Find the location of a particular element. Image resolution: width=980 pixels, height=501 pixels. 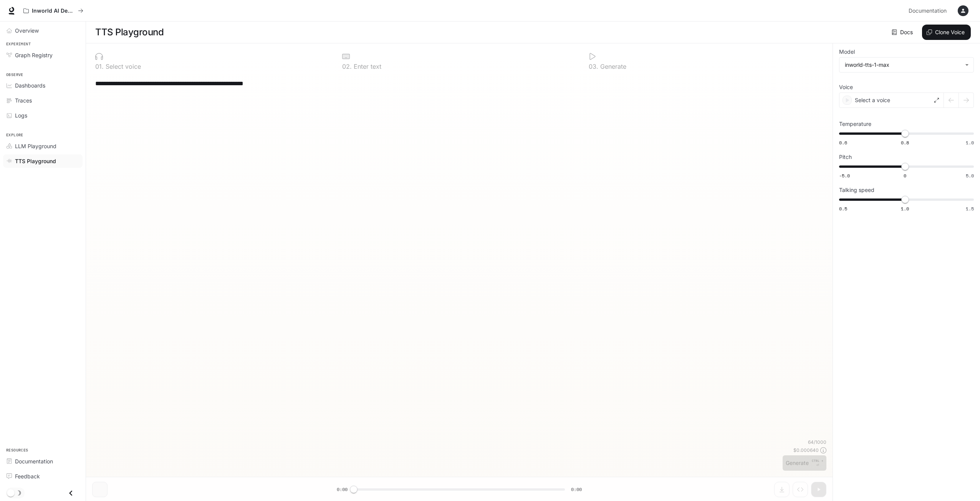

a: TTS Playground is located at coordinates (42, 161).